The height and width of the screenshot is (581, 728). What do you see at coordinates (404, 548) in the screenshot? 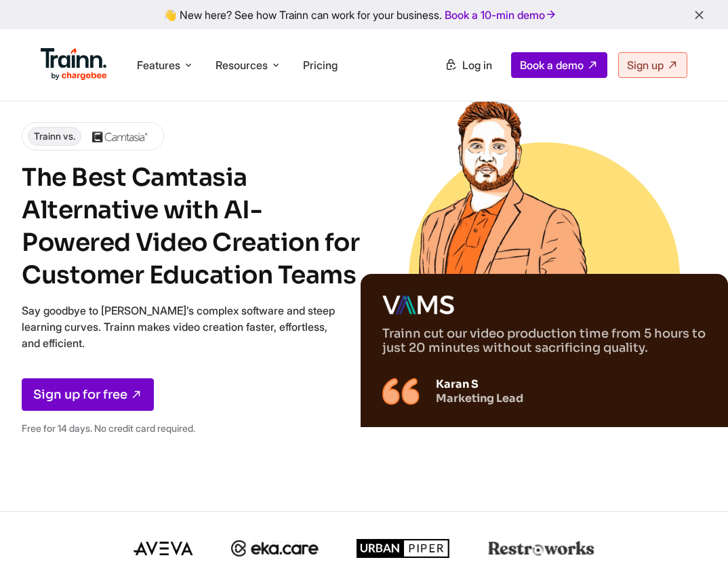
I see `img: urbanpiper logo` at bounding box center [404, 548].